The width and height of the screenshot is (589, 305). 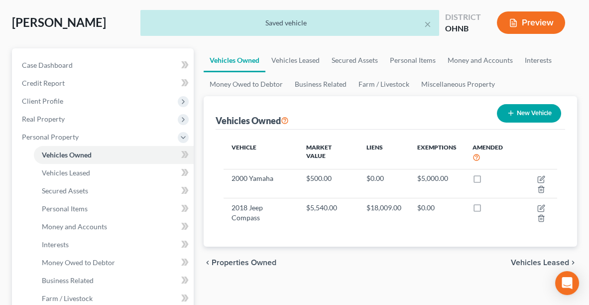 I want to click on span: Money Owed to Debtor, so click(x=78, y=262).